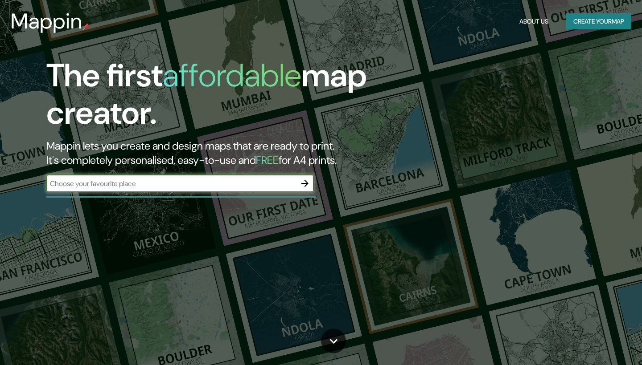 This screenshot has width=642, height=365. What do you see at coordinates (171, 184) in the screenshot?
I see `input: Choose your favourite place` at bounding box center [171, 184].